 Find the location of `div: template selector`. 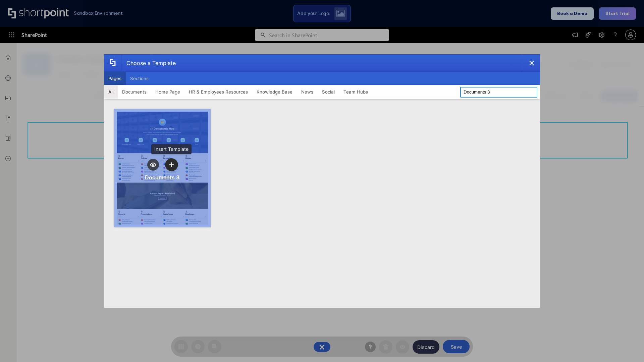

div: template selector is located at coordinates (322, 181).